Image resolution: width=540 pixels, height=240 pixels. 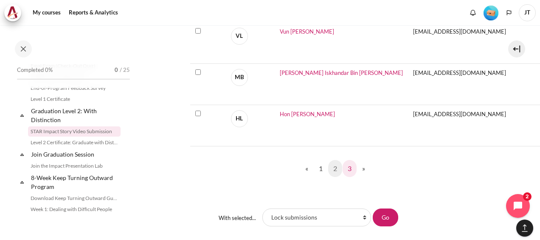 What do you see at coordinates (75, 115) in the screenshot?
I see `a: Graduation Level 2: With Distinction` at bounding box center [75, 115].